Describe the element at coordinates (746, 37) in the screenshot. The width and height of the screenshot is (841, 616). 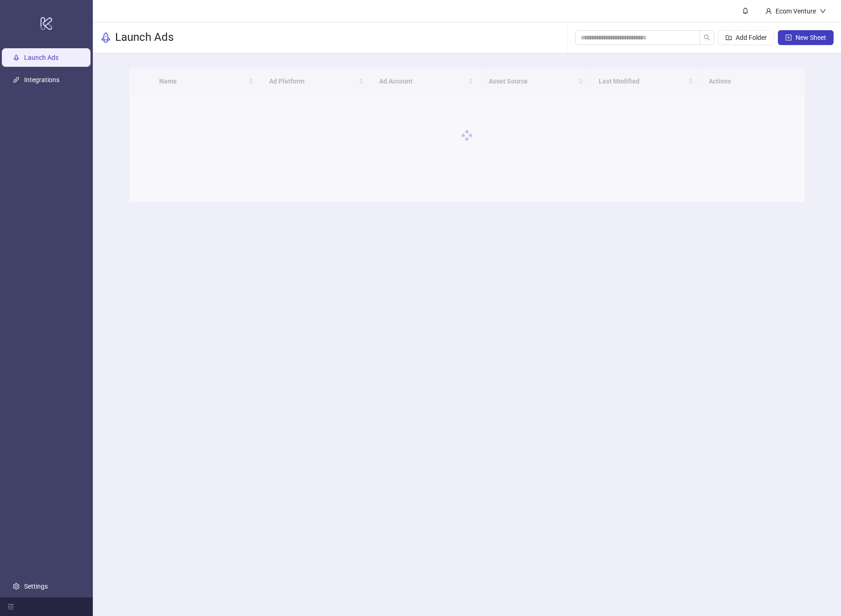
I see `button: Add Folder` at that location.